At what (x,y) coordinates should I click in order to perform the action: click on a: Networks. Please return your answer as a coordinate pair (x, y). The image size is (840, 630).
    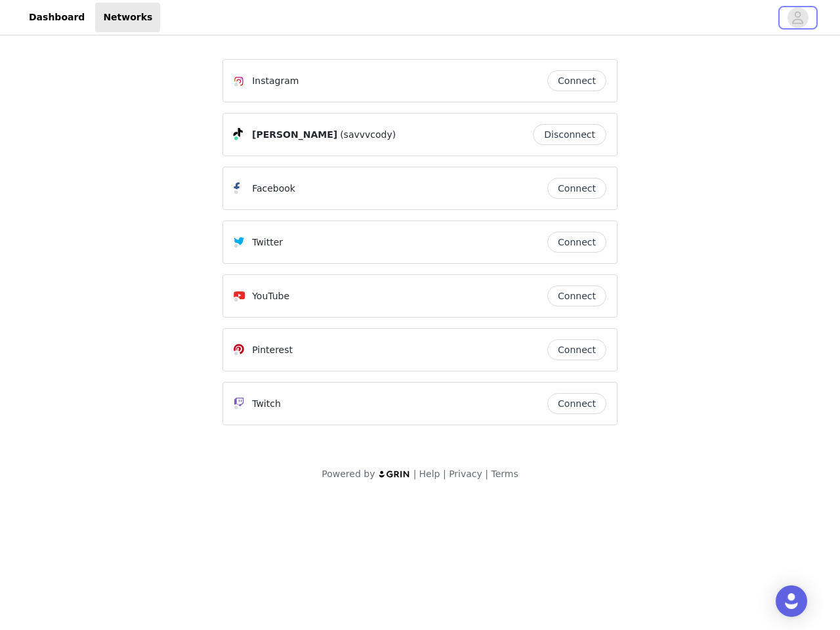
    Looking at the image, I should click on (127, 17).